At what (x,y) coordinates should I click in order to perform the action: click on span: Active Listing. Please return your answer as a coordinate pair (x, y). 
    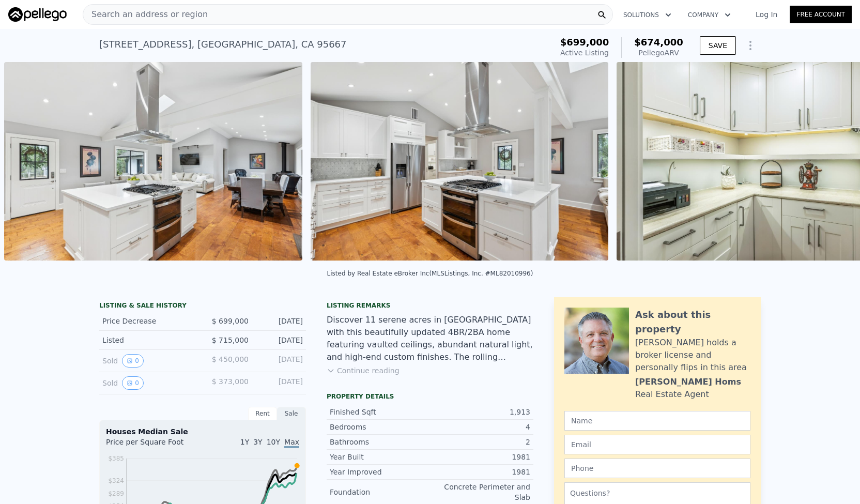
    Looking at the image, I should click on (585, 53).